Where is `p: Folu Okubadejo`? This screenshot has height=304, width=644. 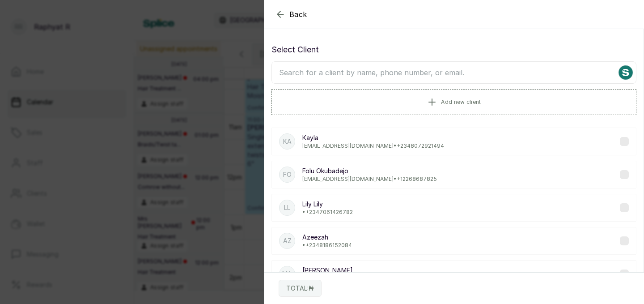
p: Folu Okubadejo is located at coordinates (370, 171).